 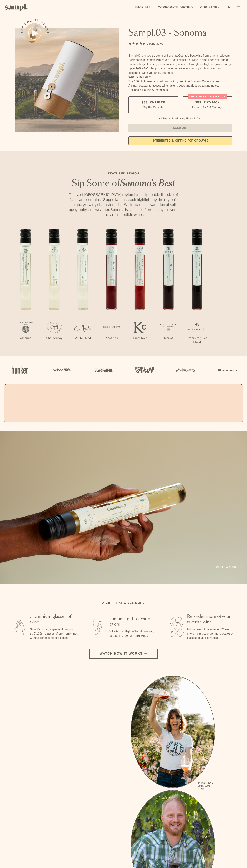 I want to click on p: Featured Region, so click(x=124, y=174).